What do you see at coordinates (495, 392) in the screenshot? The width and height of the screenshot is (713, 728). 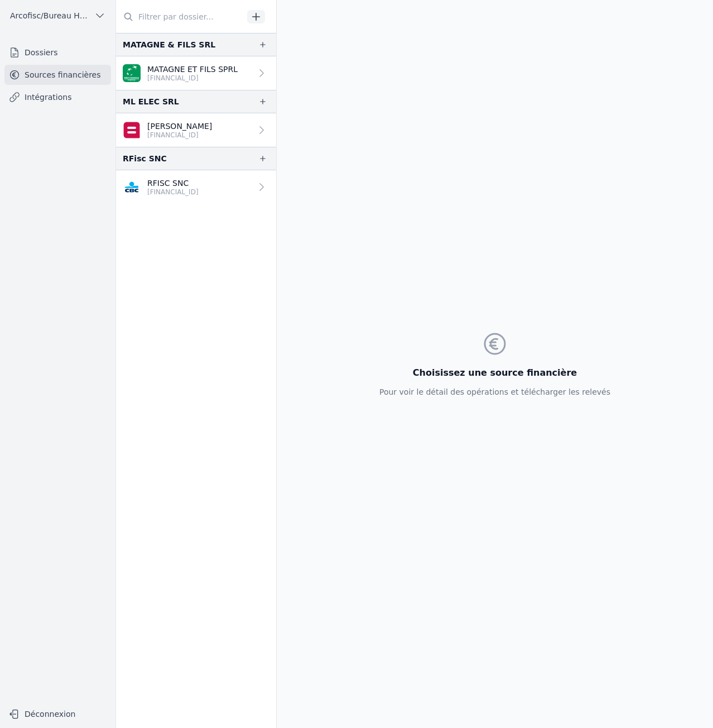 I see `p: Pour voir le détail des opérations et télécharger les relevés` at bounding box center [495, 392].